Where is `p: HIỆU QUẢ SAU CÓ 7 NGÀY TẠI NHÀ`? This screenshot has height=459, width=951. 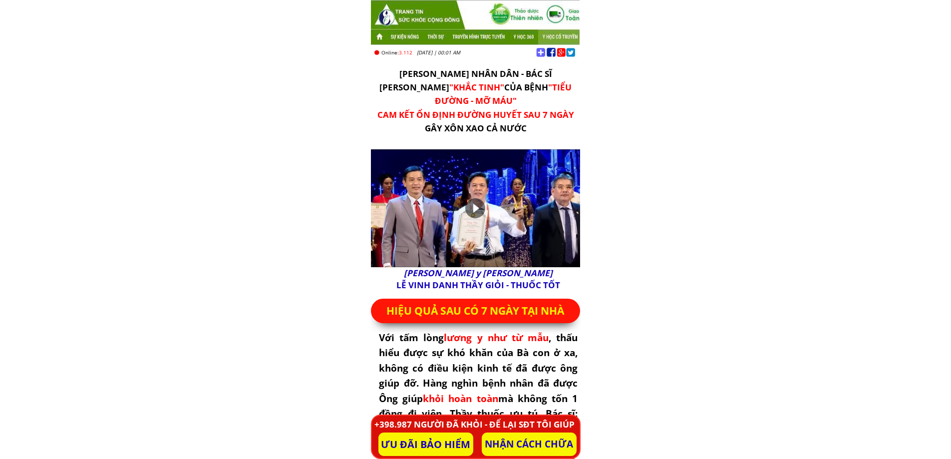
p: HIỆU QUẢ SAU CÓ 7 NGÀY TẠI NHÀ is located at coordinates (475, 311).